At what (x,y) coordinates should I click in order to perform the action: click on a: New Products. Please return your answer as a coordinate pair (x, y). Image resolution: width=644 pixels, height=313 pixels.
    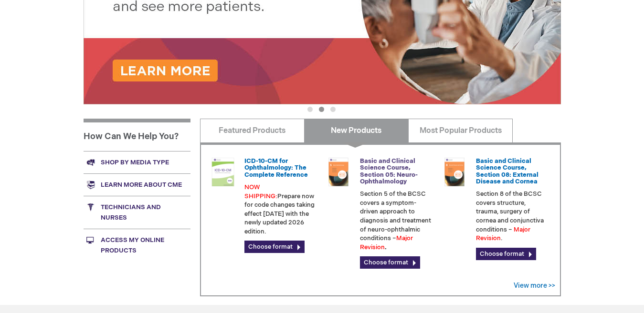
    Looking at the image, I should click on (356, 131).